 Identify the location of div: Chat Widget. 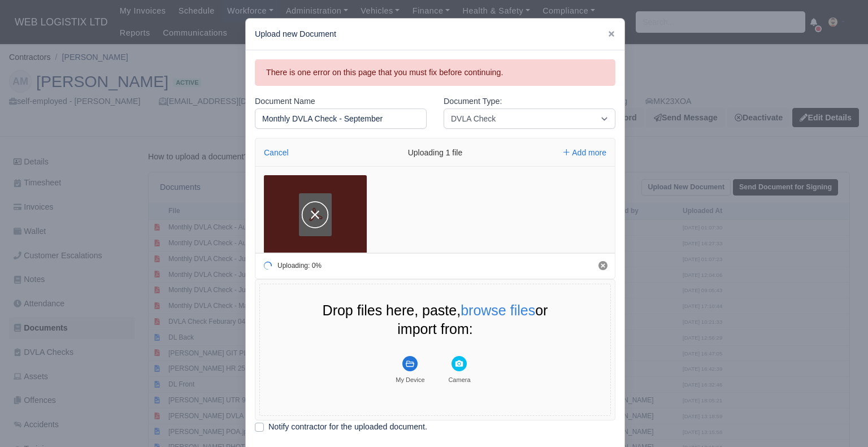
(839, 420).